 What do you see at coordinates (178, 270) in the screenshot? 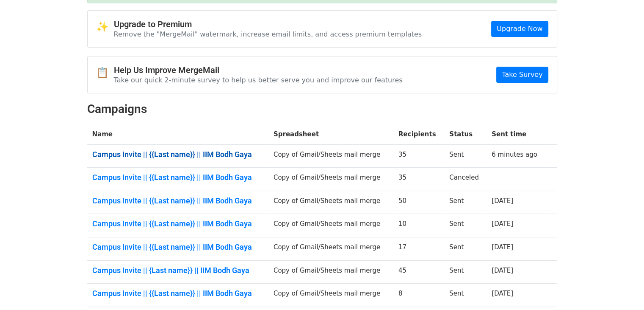
I see `a: Campus Invite || {Last name}} || IIM Bodh Gaya` at bounding box center [178, 270].